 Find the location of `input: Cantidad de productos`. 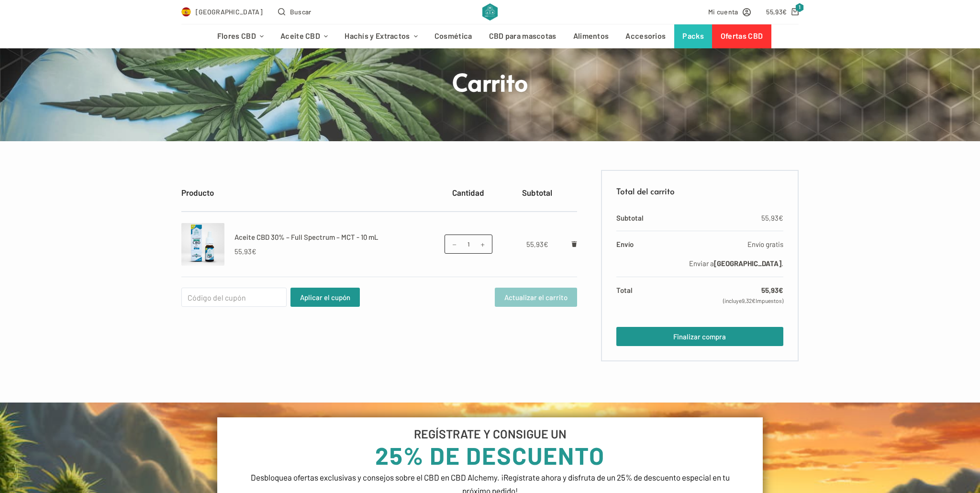

input: Cantidad de productos is located at coordinates (469, 244).